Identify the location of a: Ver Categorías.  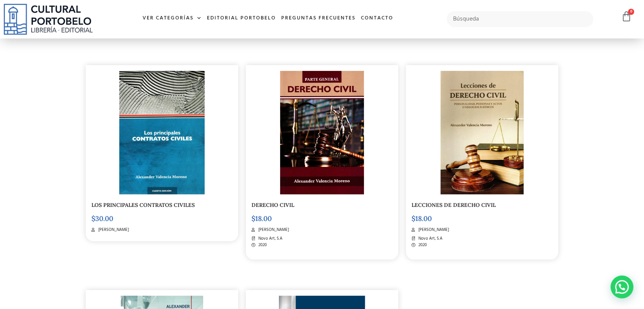
(172, 18).